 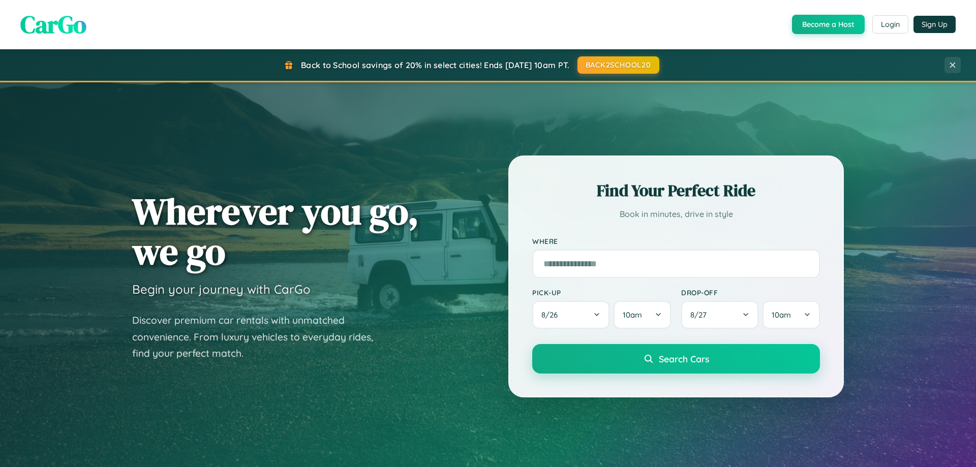 I want to click on p: Book in minutes, drive in style, so click(x=676, y=214).